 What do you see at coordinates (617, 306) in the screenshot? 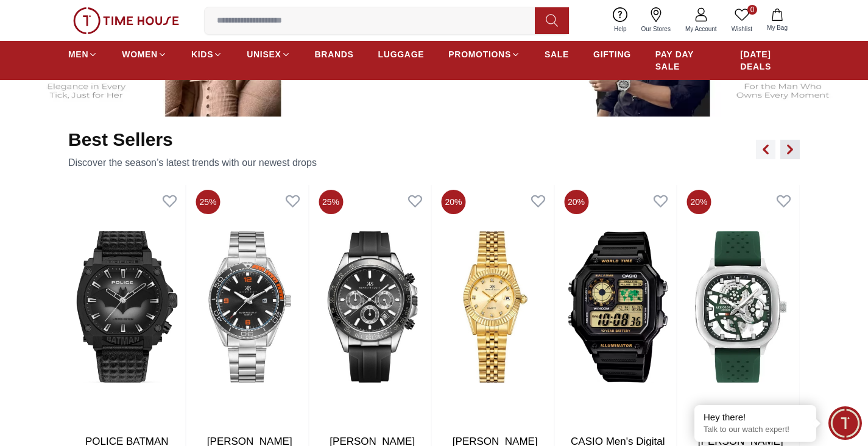
I see `a: CASIO Men's Digital Gold Dial Watch - AE-1200WH-1B` at bounding box center [617, 306].